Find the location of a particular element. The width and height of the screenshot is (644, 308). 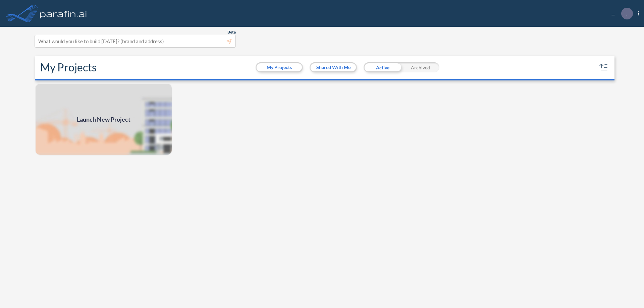

button: sort is located at coordinates (604, 67).